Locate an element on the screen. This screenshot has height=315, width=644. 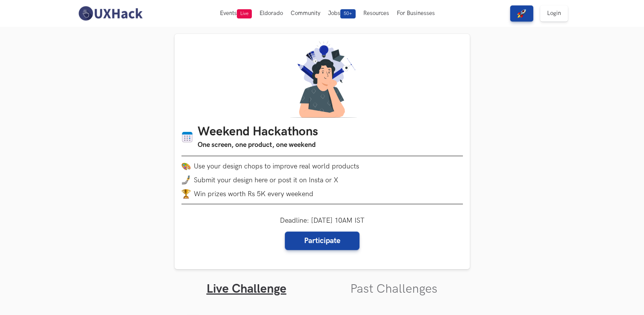
img: Calendar icon is located at coordinates (187, 137).